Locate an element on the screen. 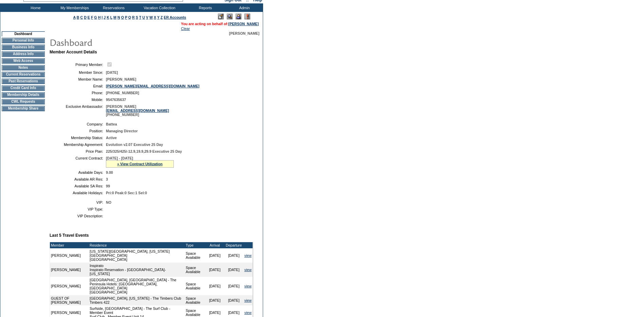 The image size is (644, 317). a: I is located at coordinates (102, 18).